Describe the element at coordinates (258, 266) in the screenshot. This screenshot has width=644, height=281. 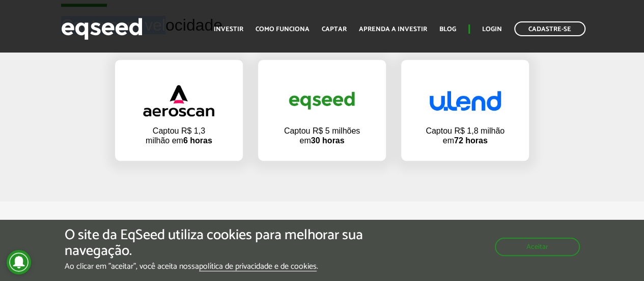
I see `a: política de privacidade e de cookies` at that location.